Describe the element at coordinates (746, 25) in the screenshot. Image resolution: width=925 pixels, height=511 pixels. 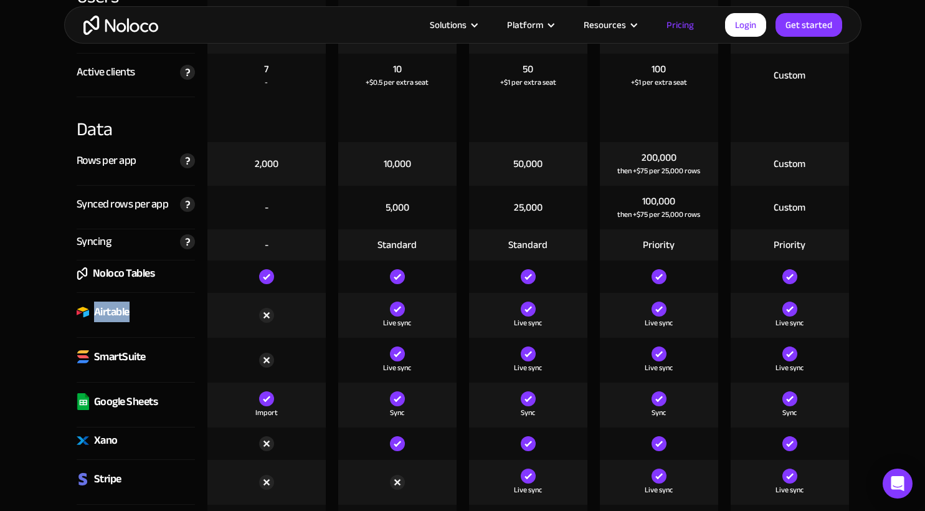
I see `a: Login` at that location.